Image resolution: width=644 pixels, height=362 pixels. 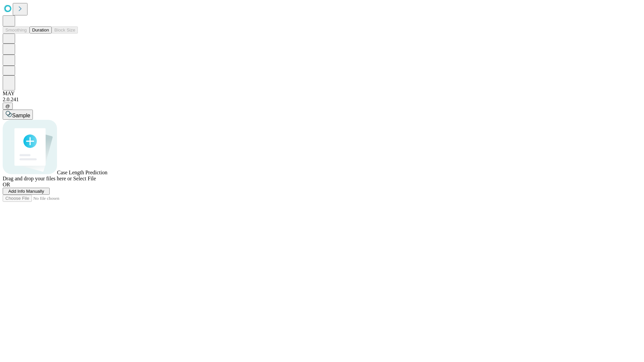 I want to click on button: Add Info Manually, so click(x=26, y=191).